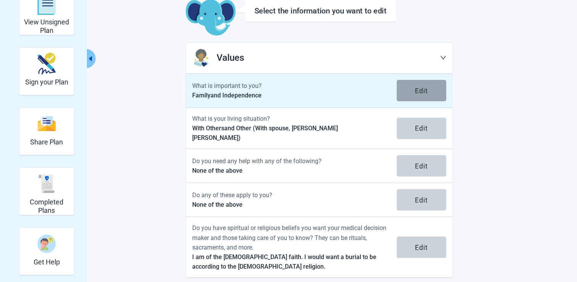 This screenshot has height=282, width=577. I want to click on h2: Share Plan, so click(47, 142).